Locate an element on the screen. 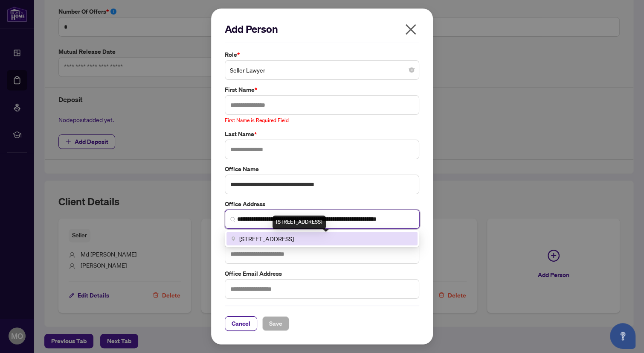 The height and width of the screenshot is (353, 644). label: Role is located at coordinates (322, 54).